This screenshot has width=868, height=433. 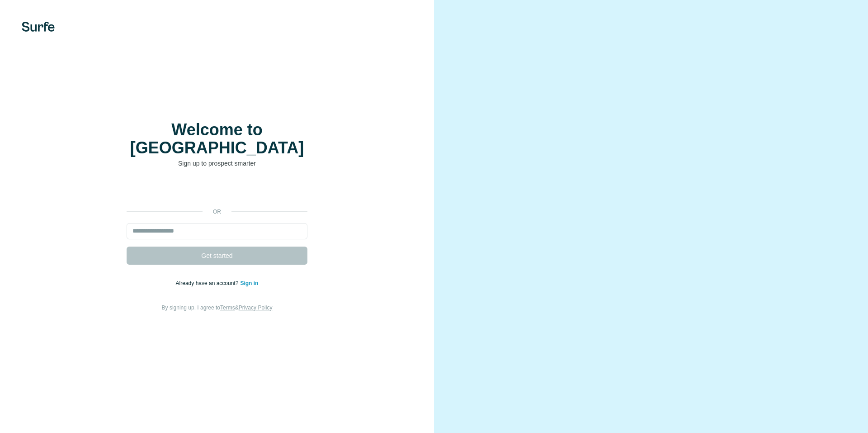 What do you see at coordinates (217, 164) in the screenshot?
I see `p: Sign up to prospect smarter` at bounding box center [217, 164].